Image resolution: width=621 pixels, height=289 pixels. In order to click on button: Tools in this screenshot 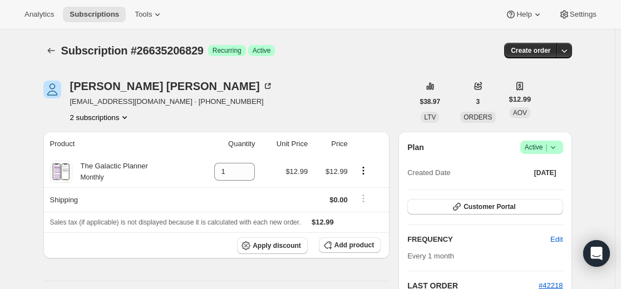, I will do `click(149, 14)`.